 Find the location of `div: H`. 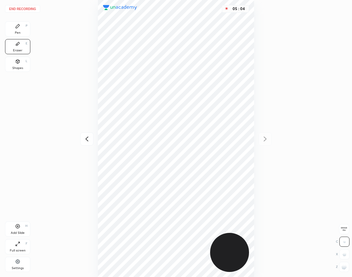

div: H is located at coordinates (26, 226).